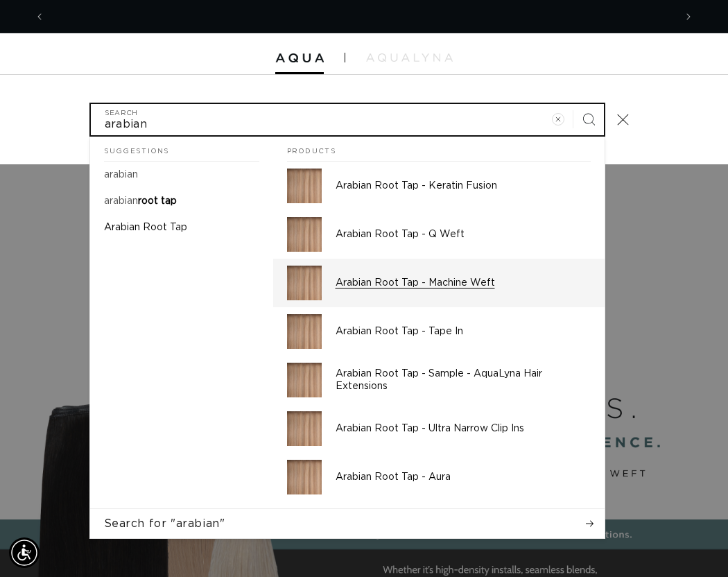 The width and height of the screenshot is (728, 577). I want to click on p: Arabian Root Tap - Q Weft, so click(463, 235).